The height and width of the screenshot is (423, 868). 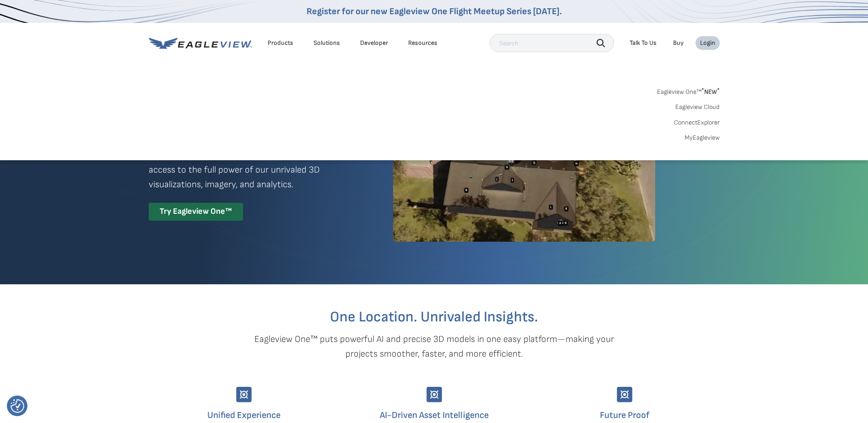 I want to click on img: Revisit consent button, so click(x=17, y=406).